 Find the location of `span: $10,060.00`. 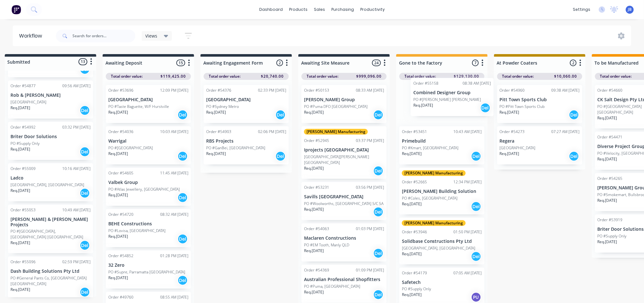

span: $10,060.00 is located at coordinates (566, 76).